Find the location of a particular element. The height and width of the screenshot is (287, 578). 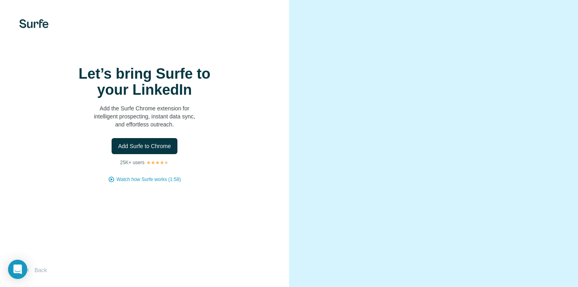

h1: Let’s bring Surfe to your LinkedIn is located at coordinates (144, 82).